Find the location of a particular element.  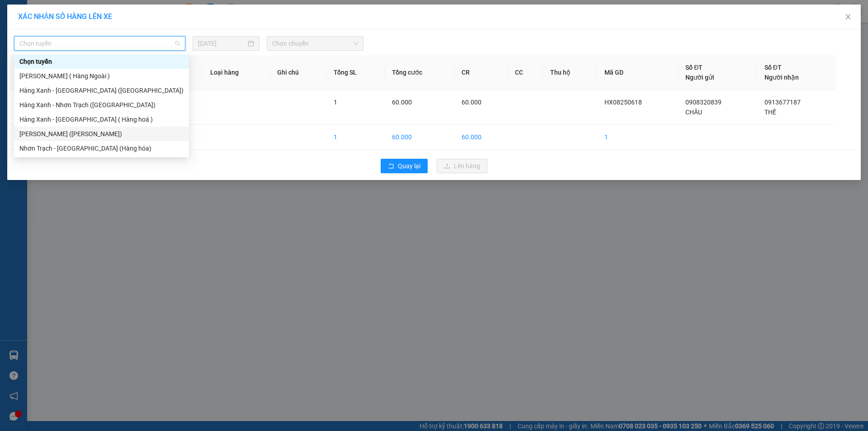

span: XÁC NHẬN SỐ HÀNG LÊN XE is located at coordinates (65, 16).